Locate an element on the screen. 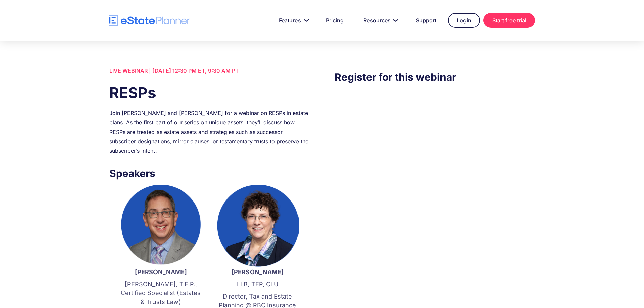  a: Features is located at coordinates (292, 20).